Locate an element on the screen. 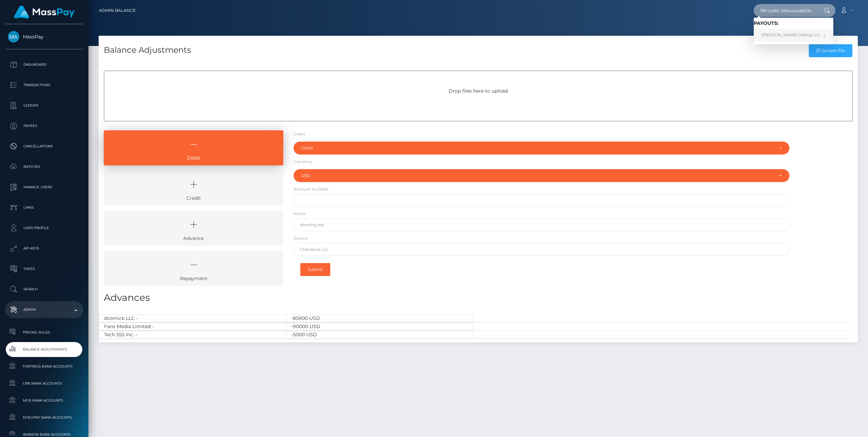 This screenshot has height=437, width=868. a: Dashboard is located at coordinates (44, 64).